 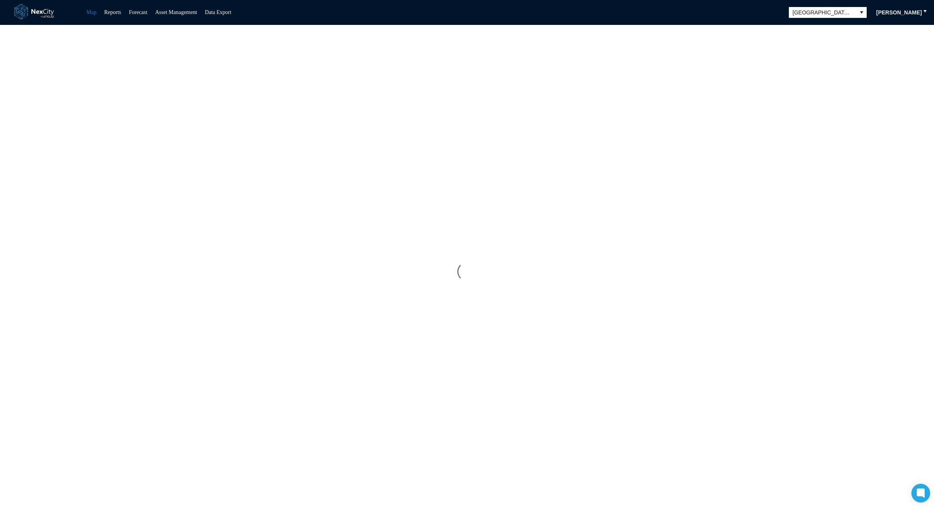 I want to click on a: Reports, so click(x=113, y=12).